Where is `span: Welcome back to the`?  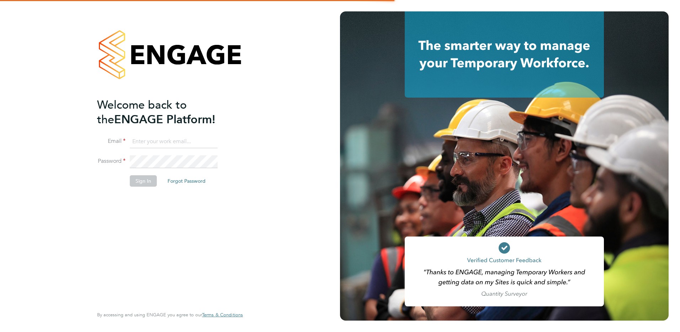 span: Welcome back to the is located at coordinates (142, 112).